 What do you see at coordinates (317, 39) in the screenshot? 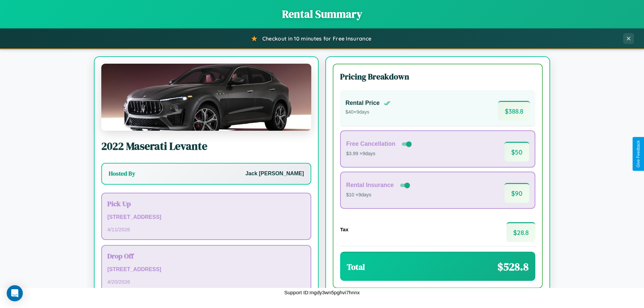
I see `span: Checkout in 10 minutes for Free Insurance` at bounding box center [317, 39].